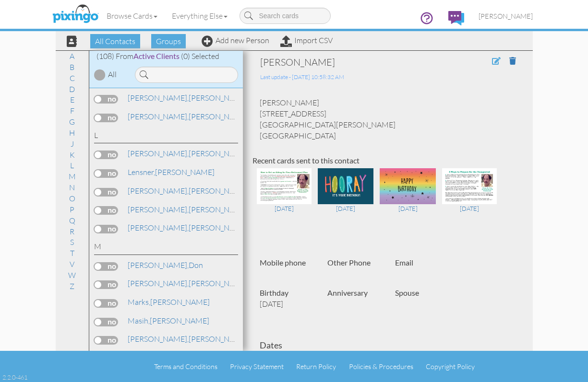 This screenshot has width=588, height=382. Describe the element at coordinates (450, 366) in the screenshot. I see `a: Copyright Policy` at that location.